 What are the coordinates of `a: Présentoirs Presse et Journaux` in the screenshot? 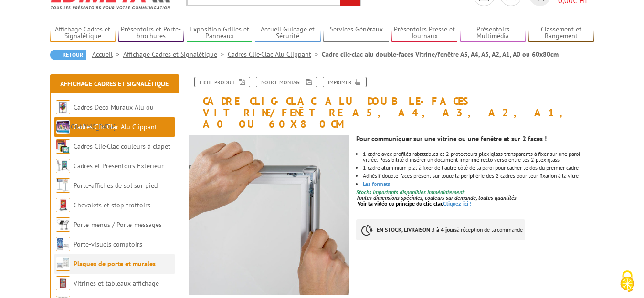 It's located at (425, 33).